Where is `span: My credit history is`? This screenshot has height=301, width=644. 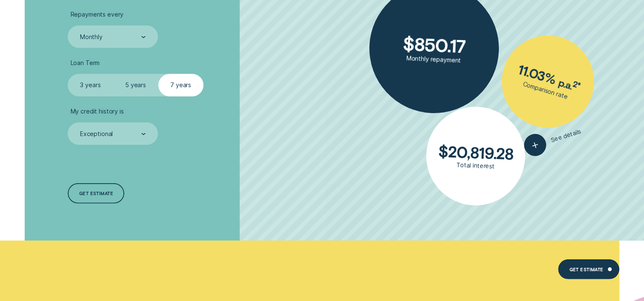
span: My credit history is is located at coordinates (97, 111).